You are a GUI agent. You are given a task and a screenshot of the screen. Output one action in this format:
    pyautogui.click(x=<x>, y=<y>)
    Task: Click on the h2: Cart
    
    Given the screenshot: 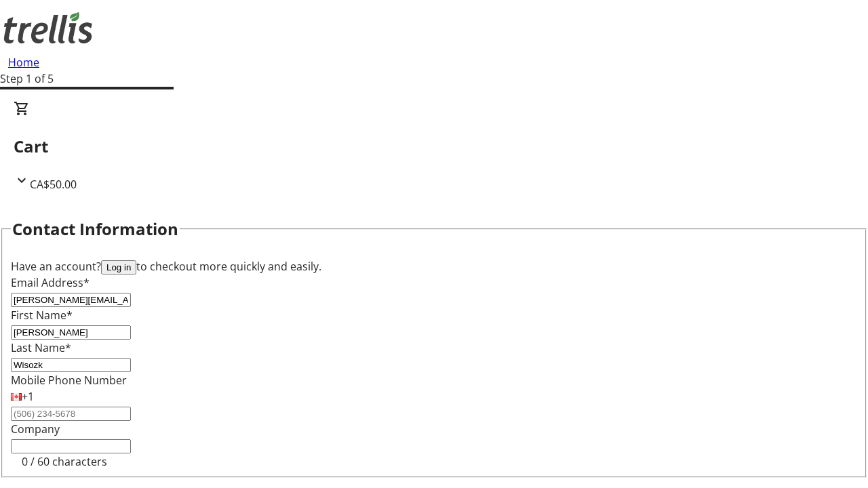 What is the action you would take?
    pyautogui.click(x=434, y=147)
    